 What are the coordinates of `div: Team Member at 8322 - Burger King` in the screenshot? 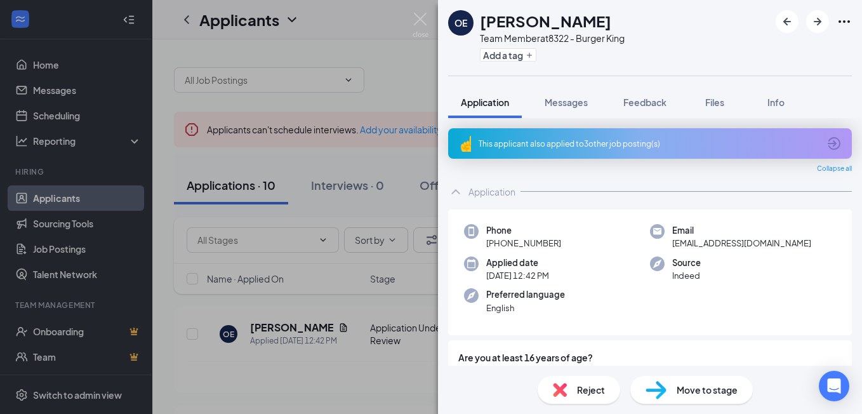 It's located at (552, 38).